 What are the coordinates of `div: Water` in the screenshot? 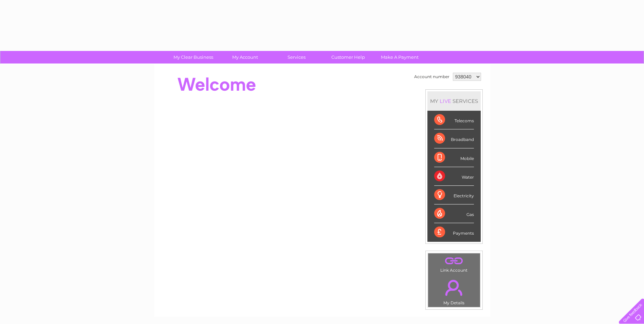 It's located at (454, 176).